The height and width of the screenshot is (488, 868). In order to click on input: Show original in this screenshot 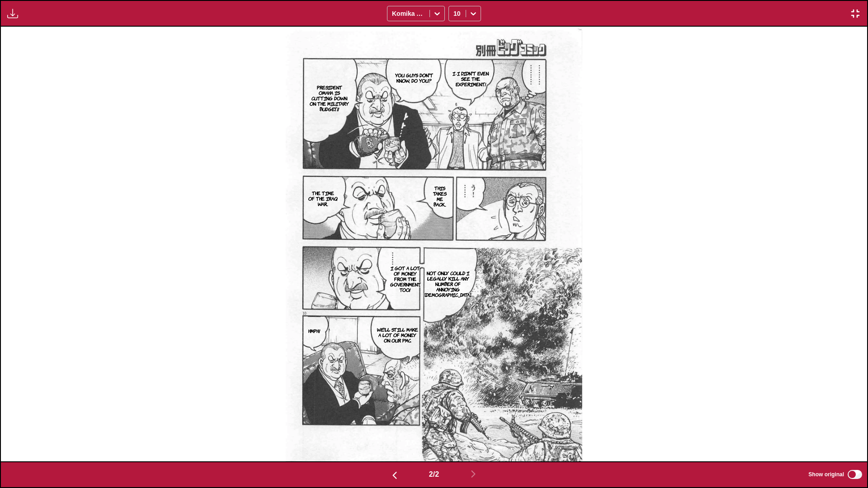, I will do `click(855, 474)`.